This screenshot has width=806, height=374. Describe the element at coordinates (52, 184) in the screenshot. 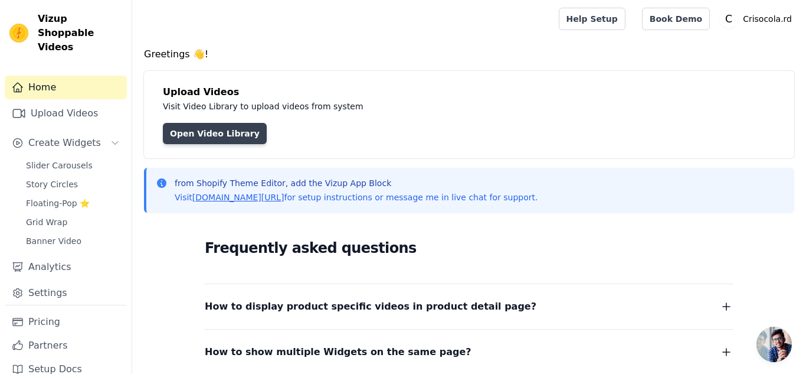

I see `span: Story Circles` at that location.